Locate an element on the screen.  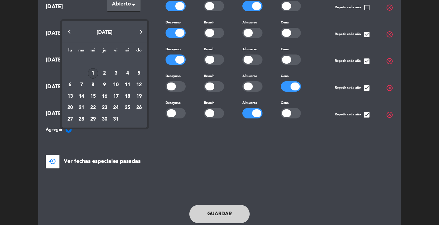
td: 2 de octubre de 2025 is located at coordinates (105, 74).